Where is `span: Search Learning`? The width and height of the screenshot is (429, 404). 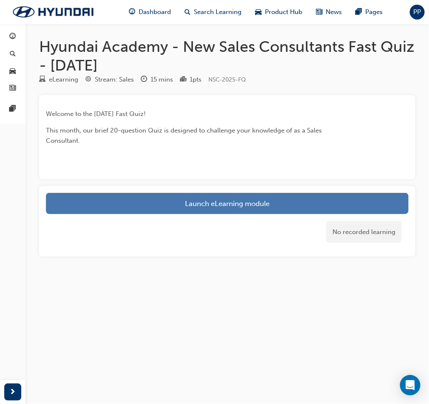 span: Search Learning is located at coordinates (218, 12).